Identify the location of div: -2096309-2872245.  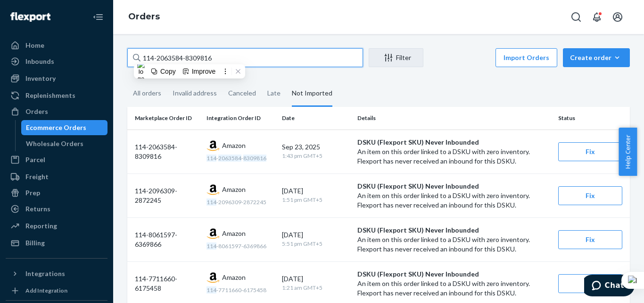
(241, 202).